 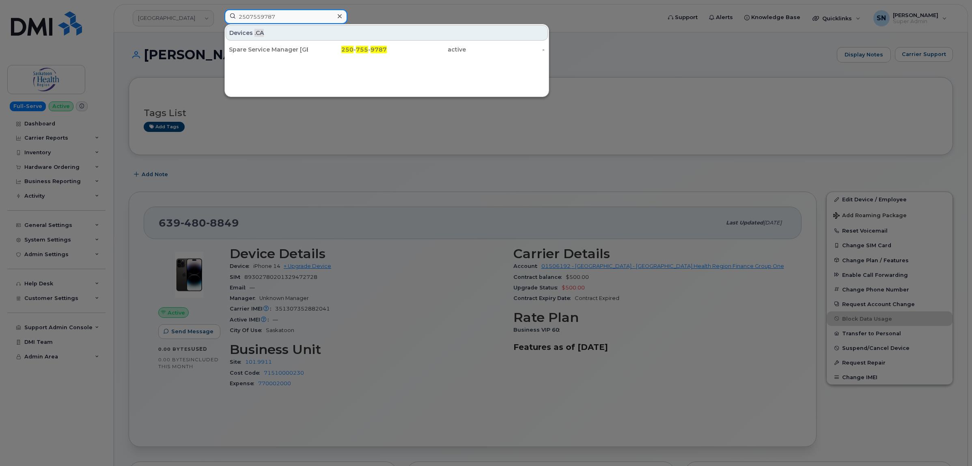 What do you see at coordinates (259, 33) in the screenshot?
I see `span: .CA` at bounding box center [259, 33].